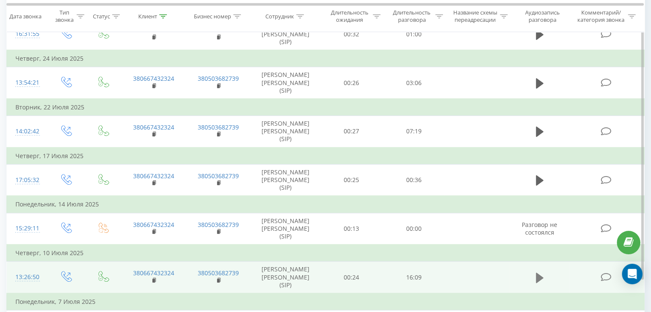  What do you see at coordinates (413, 180) in the screenshot?
I see `td: 00:36` at bounding box center [413, 180].